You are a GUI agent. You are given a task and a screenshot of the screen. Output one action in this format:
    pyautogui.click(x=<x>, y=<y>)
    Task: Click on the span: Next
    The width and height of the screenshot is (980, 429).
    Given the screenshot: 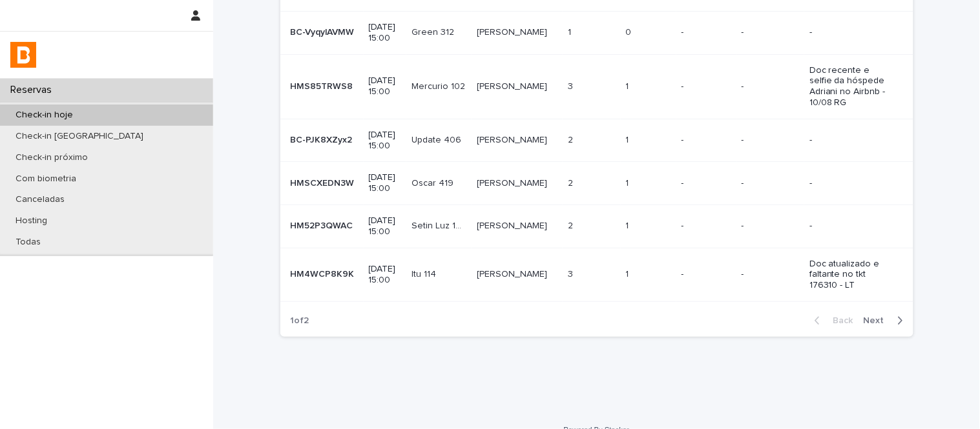 What is the action you would take?
    pyautogui.click(x=878, y=321)
    